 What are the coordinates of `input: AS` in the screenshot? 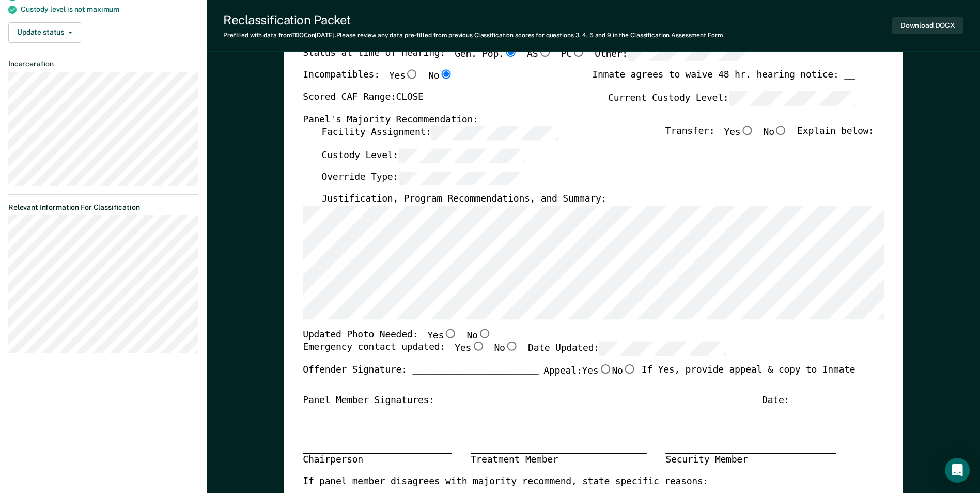 It's located at (544, 52).